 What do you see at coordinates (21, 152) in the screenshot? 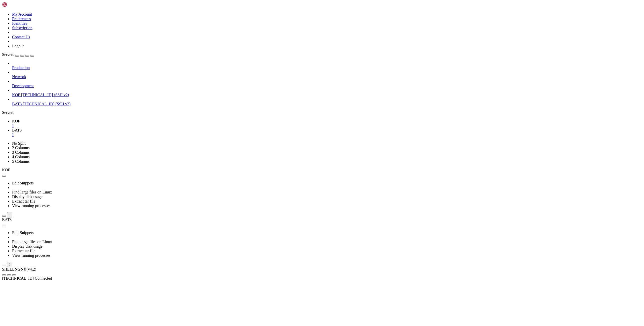
I see `a: 3 Columns` at bounding box center [21, 152].